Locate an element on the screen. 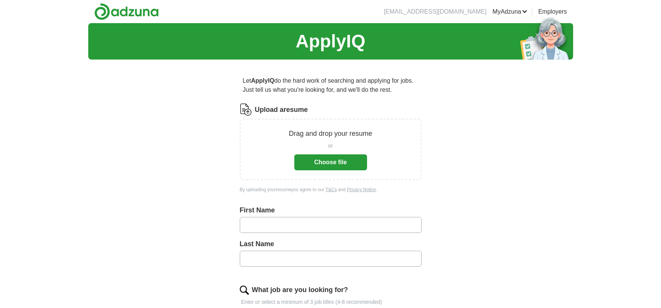  label: Upload a resume is located at coordinates (281, 109).